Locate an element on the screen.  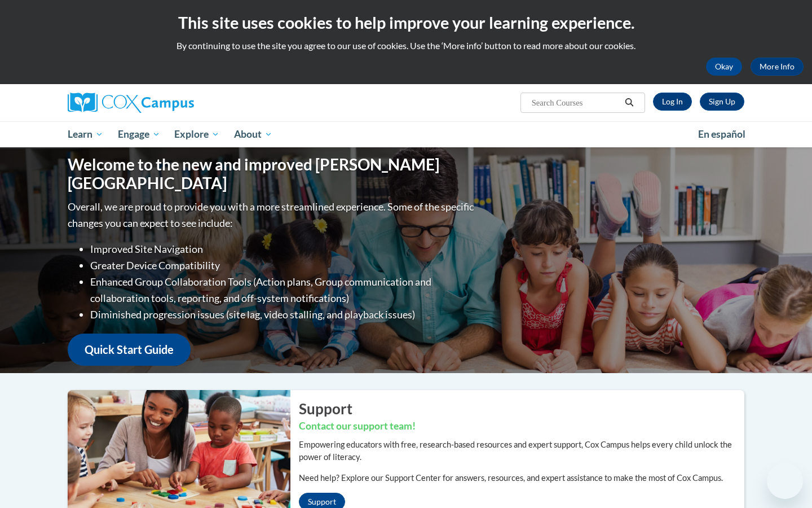
a: Learn is located at coordinates (85, 134).